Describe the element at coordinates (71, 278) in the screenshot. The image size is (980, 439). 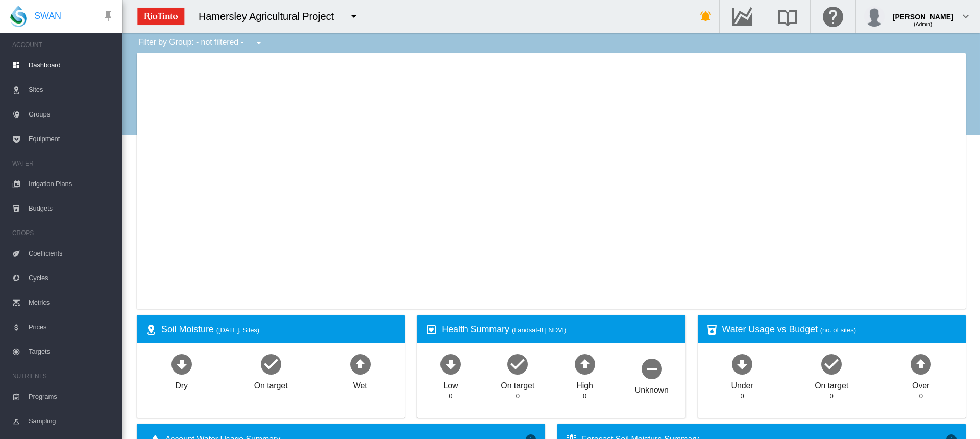
I see `span: Cycles` at that location.